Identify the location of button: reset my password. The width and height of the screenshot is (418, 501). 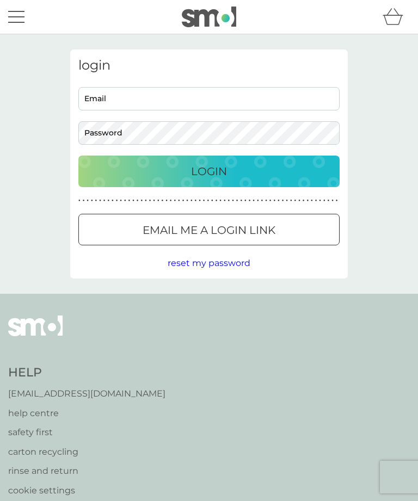
(209, 263).